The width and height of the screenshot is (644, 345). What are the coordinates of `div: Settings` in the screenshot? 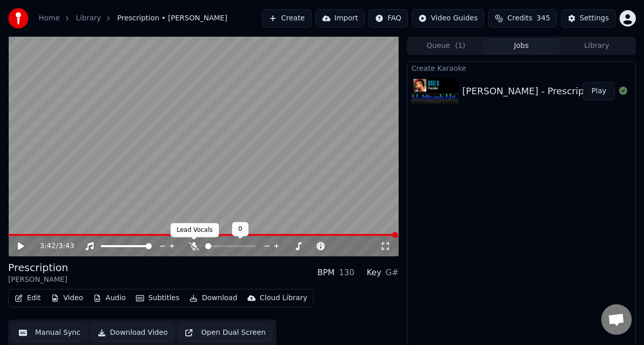 It's located at (594, 18).